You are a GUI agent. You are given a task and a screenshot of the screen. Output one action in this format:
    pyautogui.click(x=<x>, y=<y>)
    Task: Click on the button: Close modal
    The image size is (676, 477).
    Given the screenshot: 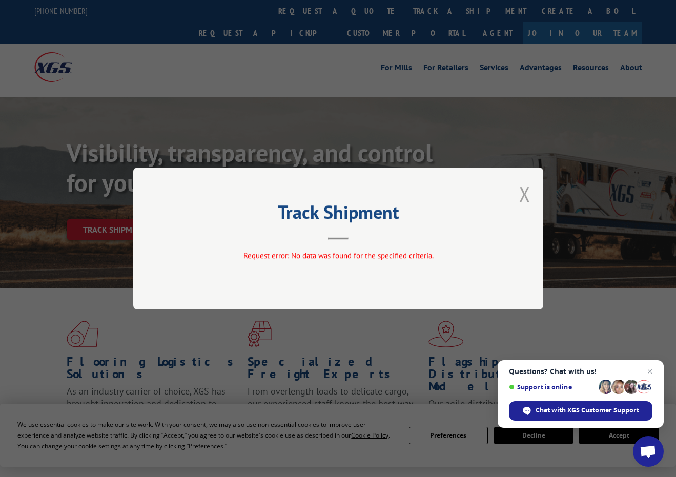 What is the action you would take?
    pyautogui.click(x=524, y=194)
    